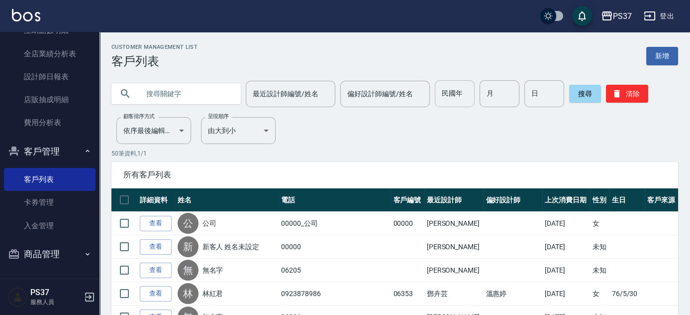 This screenshot has width=690, height=315. Describe the element at coordinates (407, 293) in the screenshot. I see `td: 06353` at that location.